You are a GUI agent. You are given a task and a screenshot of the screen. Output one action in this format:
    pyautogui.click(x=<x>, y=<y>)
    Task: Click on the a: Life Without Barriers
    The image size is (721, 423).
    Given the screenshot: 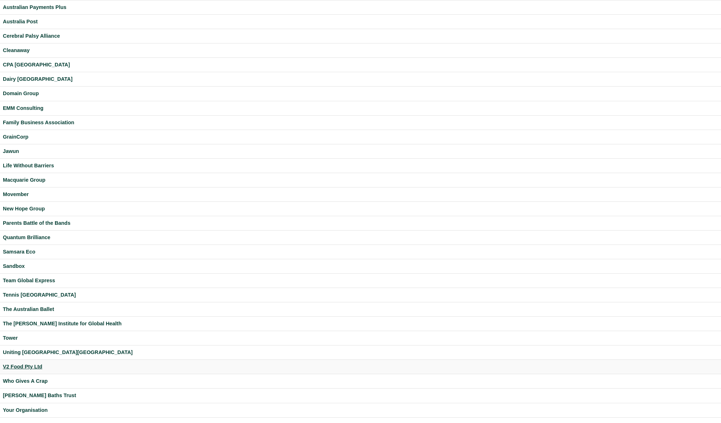 What is the action you would take?
    pyautogui.click(x=360, y=166)
    